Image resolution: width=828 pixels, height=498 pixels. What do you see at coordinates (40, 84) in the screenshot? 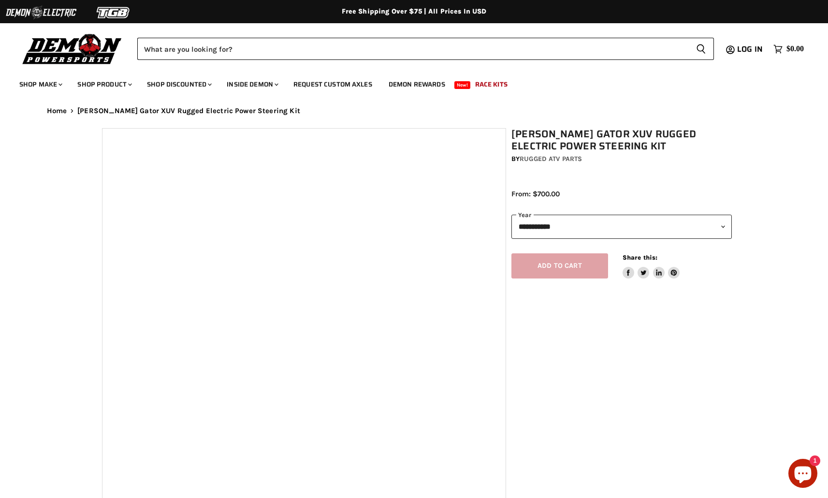
I see `a: Shop Make` at bounding box center [40, 84].